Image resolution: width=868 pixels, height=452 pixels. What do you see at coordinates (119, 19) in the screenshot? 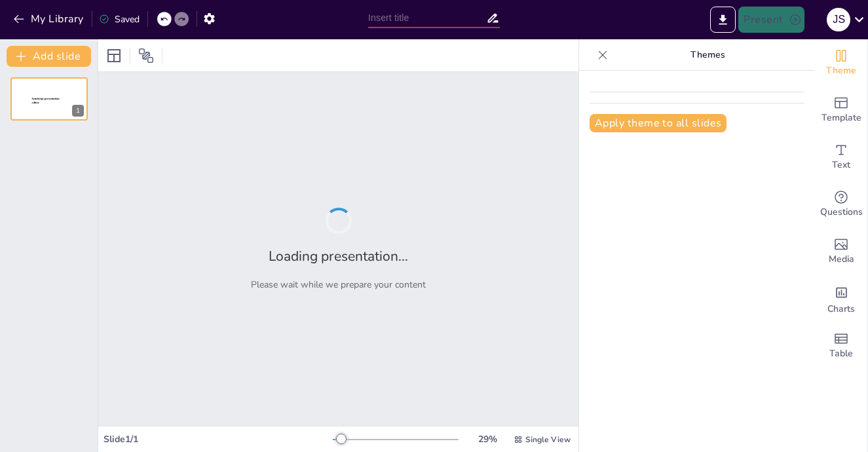
I see `div: Saved` at bounding box center [119, 19].